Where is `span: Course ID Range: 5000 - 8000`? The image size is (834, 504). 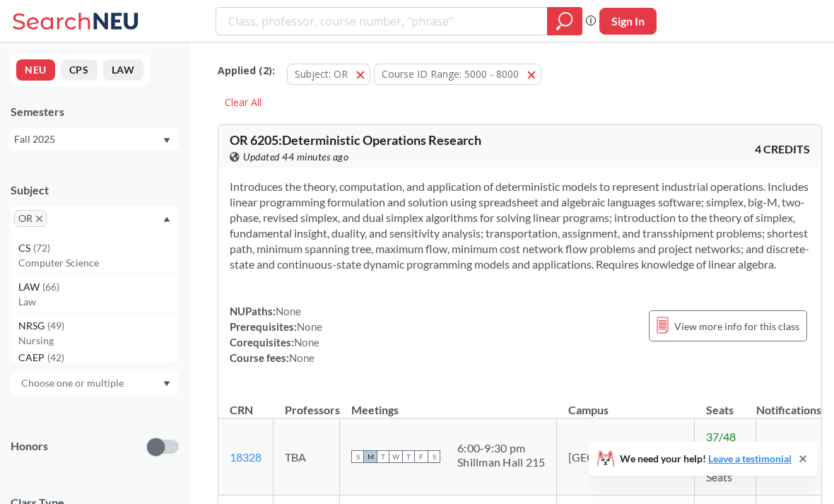 span: Course ID Range: 5000 - 8000 is located at coordinates (450, 74).